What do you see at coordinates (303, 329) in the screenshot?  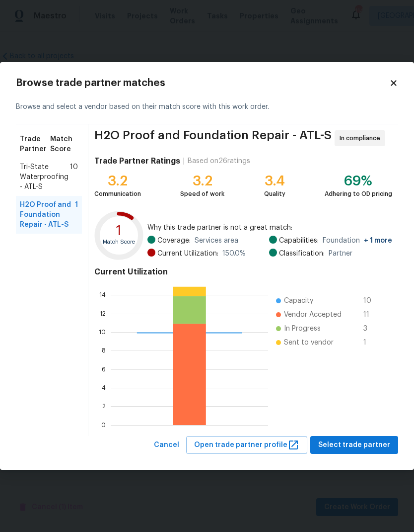 I see `span: In Progress` at bounding box center [303, 329].